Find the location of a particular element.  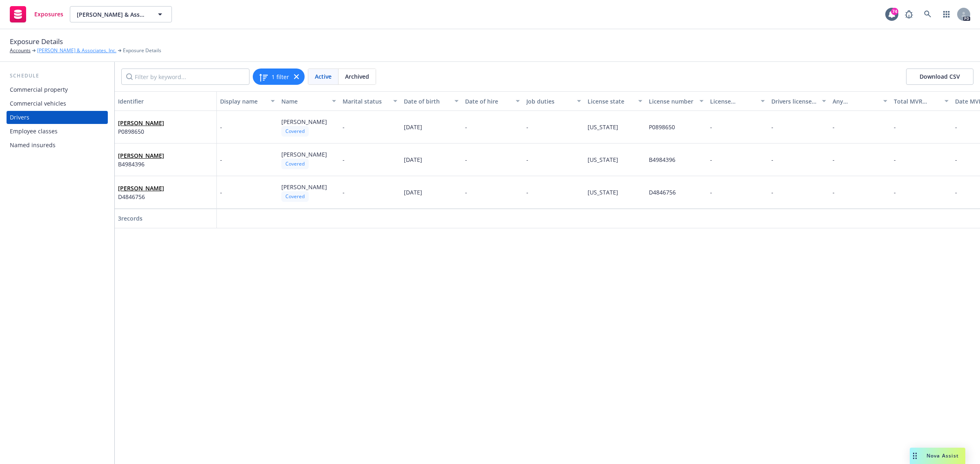

span: 3 records is located at coordinates (130, 219).